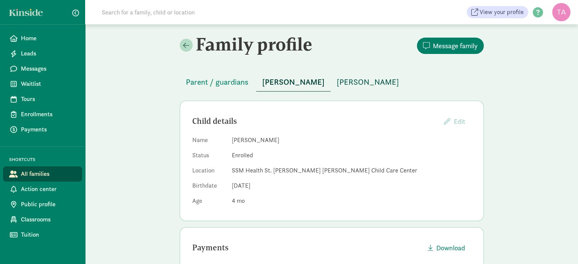 This screenshot has width=578, height=264. What do you see at coordinates (209, 142) in the screenshot?
I see `dt: Name` at bounding box center [209, 142].